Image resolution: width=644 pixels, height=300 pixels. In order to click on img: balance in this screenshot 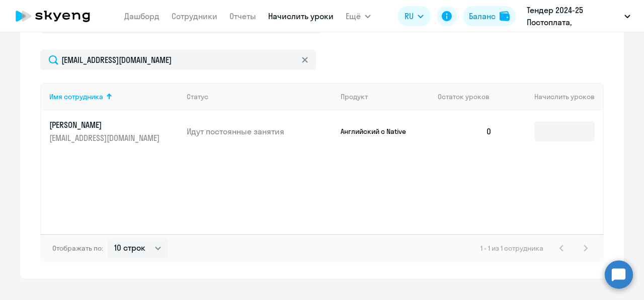, I will do `click(504, 16)`.